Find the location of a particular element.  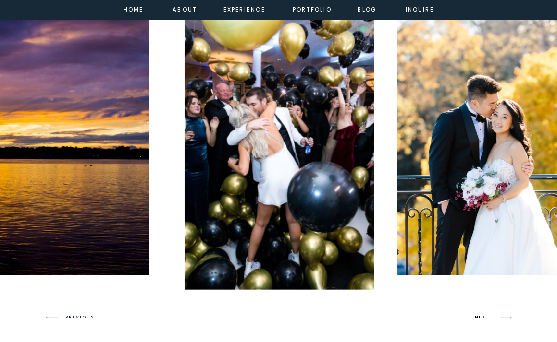

nav: home is located at coordinates (133, 9).